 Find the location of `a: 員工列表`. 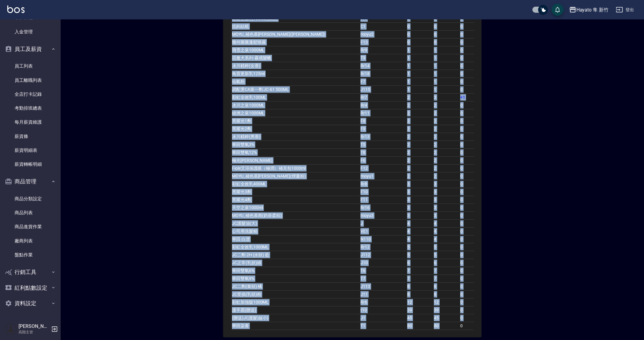

a: 員工列表 is located at coordinates (30, 66).